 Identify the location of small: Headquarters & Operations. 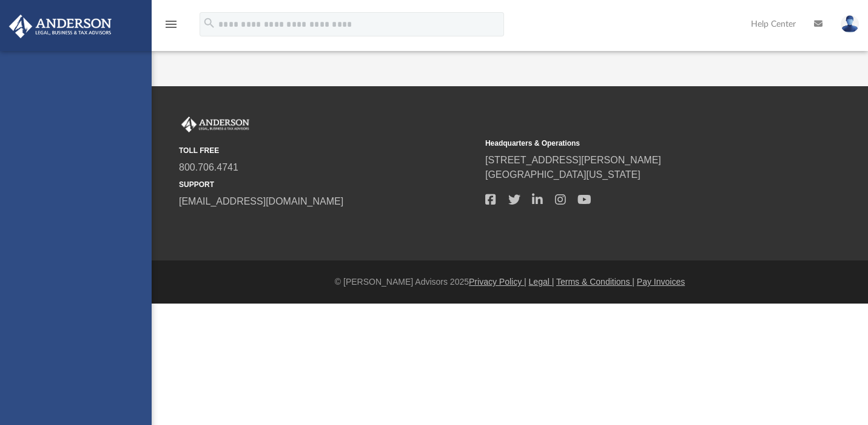
(634, 144).